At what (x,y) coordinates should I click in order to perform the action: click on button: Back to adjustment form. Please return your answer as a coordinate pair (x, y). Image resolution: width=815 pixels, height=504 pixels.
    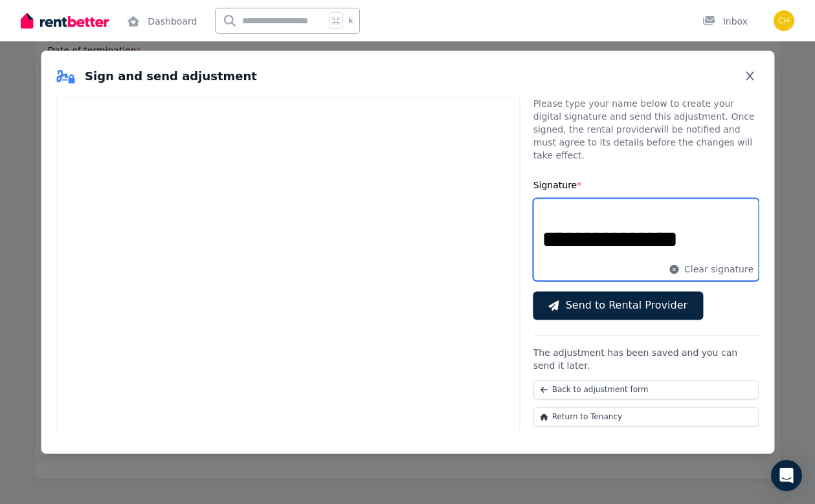
    Looking at the image, I should click on (646, 390).